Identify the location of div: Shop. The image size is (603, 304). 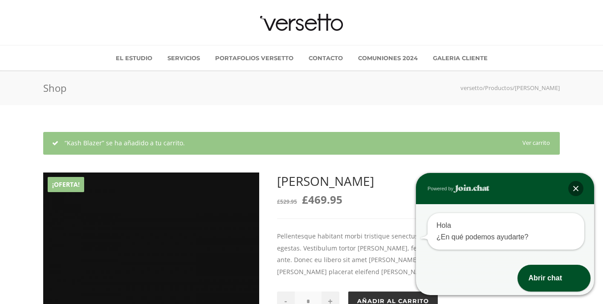
(201, 88).